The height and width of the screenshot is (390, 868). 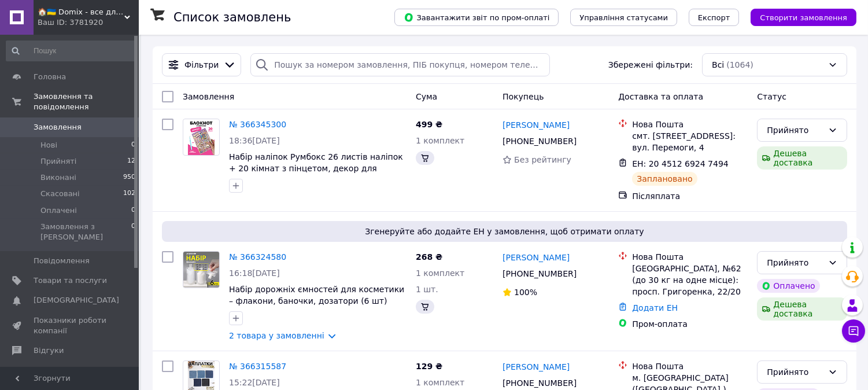 What do you see at coordinates (623, 18) in the screenshot?
I see `span: Управління статусами` at bounding box center [623, 18].